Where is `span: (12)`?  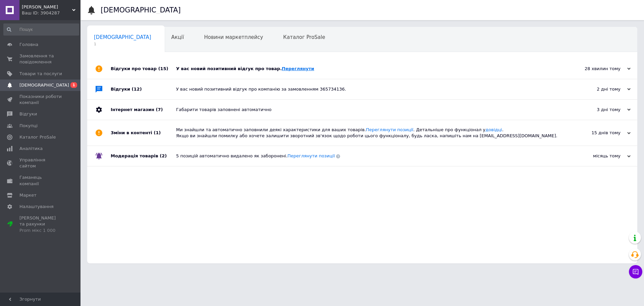 span: (12) is located at coordinates (137, 89).